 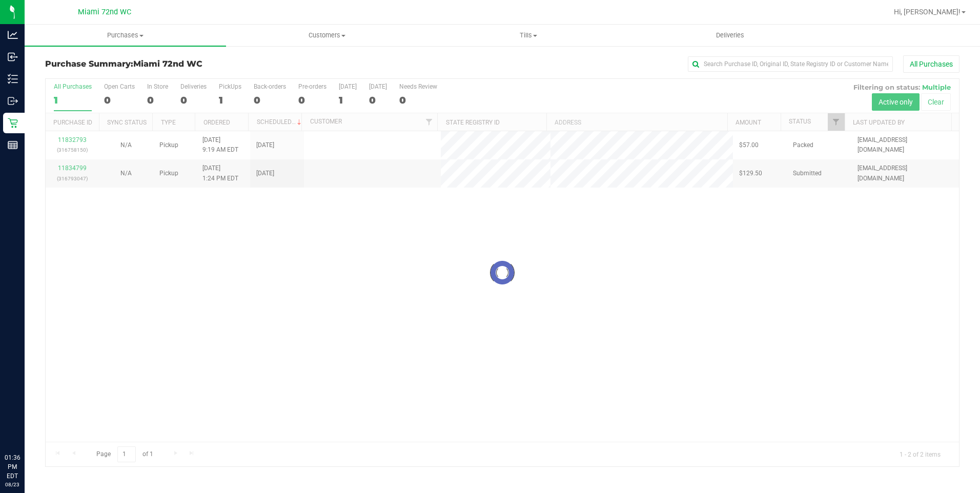 What do you see at coordinates (13, 79) in the screenshot?
I see `inline-svg: Inventory` at bounding box center [13, 79].